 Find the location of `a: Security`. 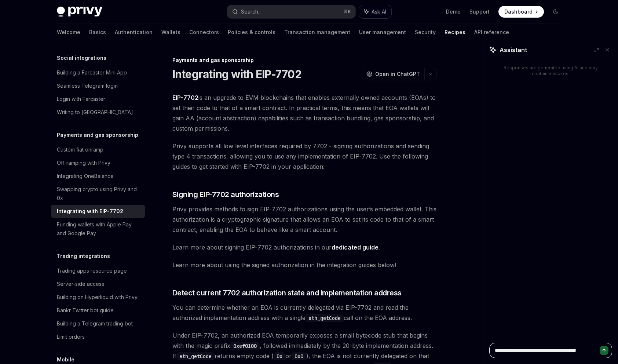

a: Security is located at coordinates (425, 32).